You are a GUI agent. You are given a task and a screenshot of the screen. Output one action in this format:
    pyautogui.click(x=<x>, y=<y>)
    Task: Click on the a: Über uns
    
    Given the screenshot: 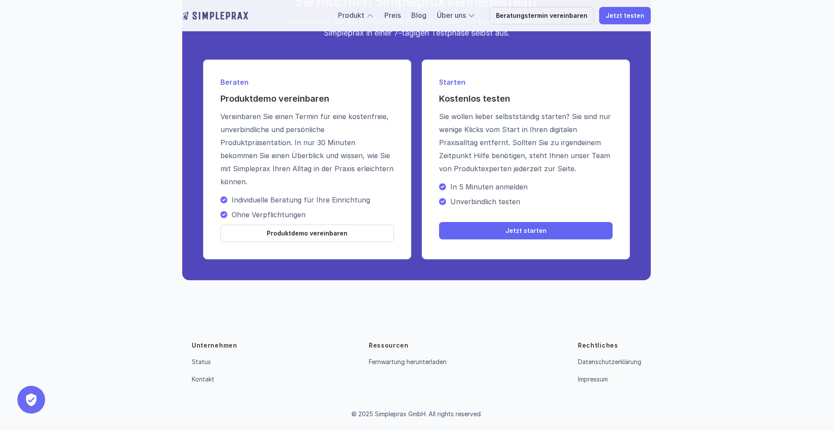 What is the action you would take?
    pyautogui.click(x=451, y=15)
    